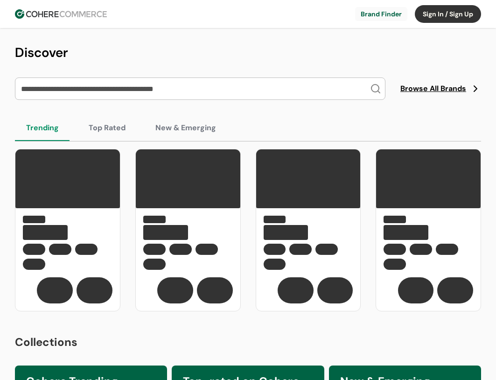 Image resolution: width=496 pixels, height=380 pixels. I want to click on span: Discover, so click(42, 52).